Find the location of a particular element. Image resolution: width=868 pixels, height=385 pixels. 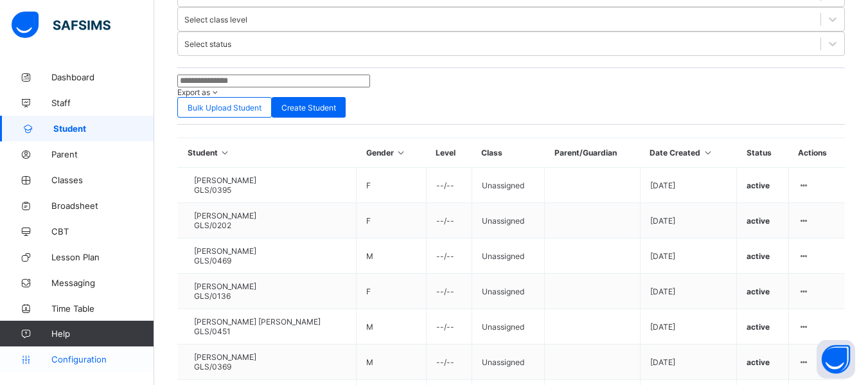

th: Actions is located at coordinates (817, 153).